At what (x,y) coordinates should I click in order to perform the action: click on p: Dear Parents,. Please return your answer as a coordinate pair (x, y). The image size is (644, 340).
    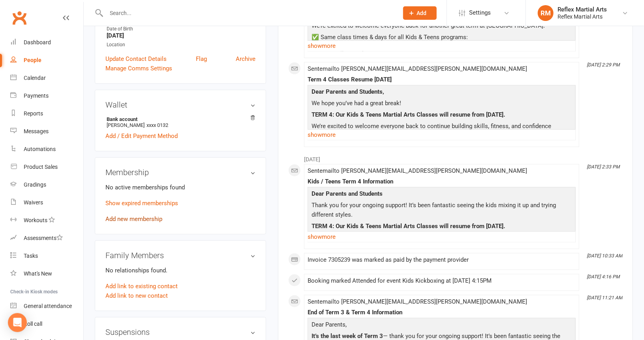
    Looking at the image, I should click on (441, 325).